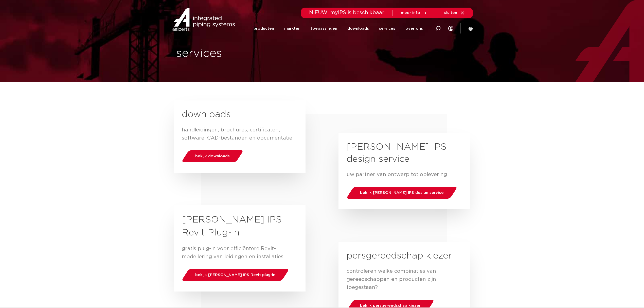 This screenshot has width=644, height=308. What do you see at coordinates (410, 13) in the screenshot?
I see `span: meer info` at bounding box center [410, 13].